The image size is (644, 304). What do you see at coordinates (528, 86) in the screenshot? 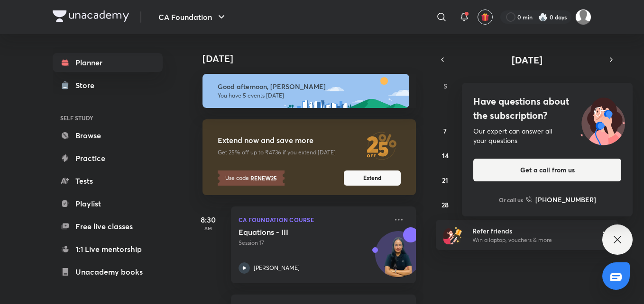
I see `abbr: Wednesday` at bounding box center [528, 86].